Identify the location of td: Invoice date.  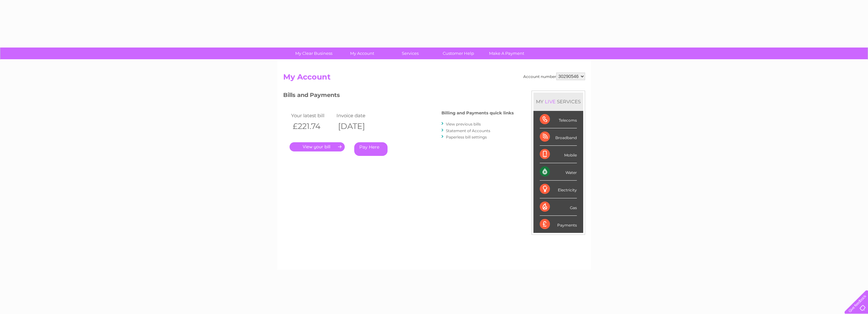
(358, 115).